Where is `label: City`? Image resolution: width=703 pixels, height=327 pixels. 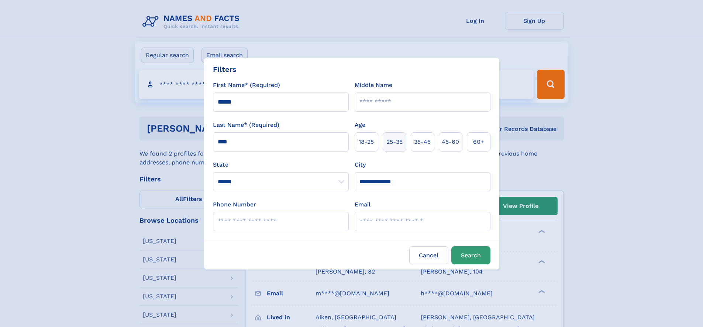 label: City is located at coordinates (360, 165).